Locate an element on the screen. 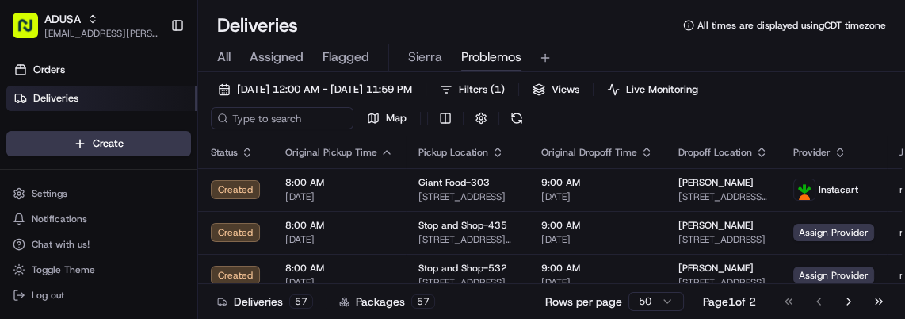  span: All times are displayed using CDT timezone is located at coordinates (792, 25).